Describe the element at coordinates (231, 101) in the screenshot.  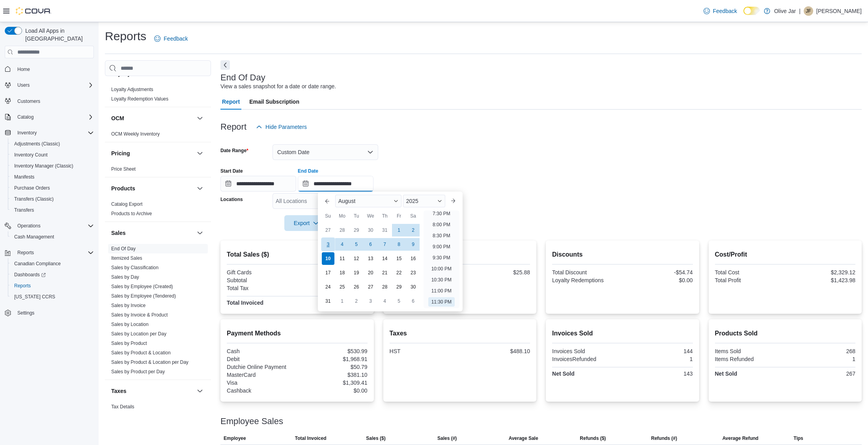
I see `span: Report` at that location.